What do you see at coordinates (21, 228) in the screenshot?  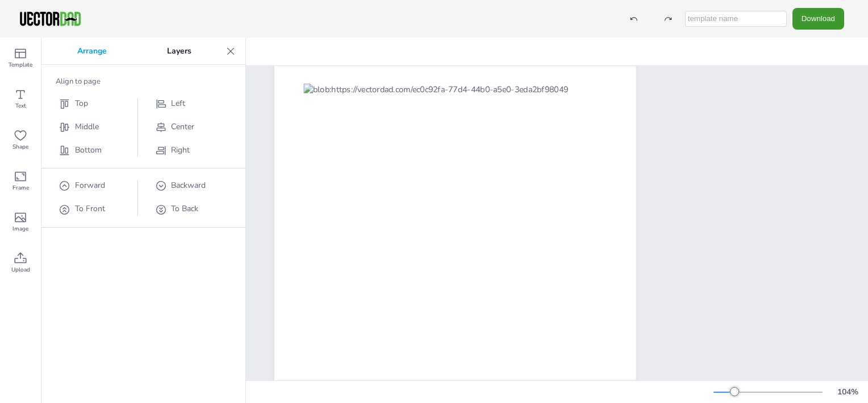 I see `span: Image` at bounding box center [21, 228].